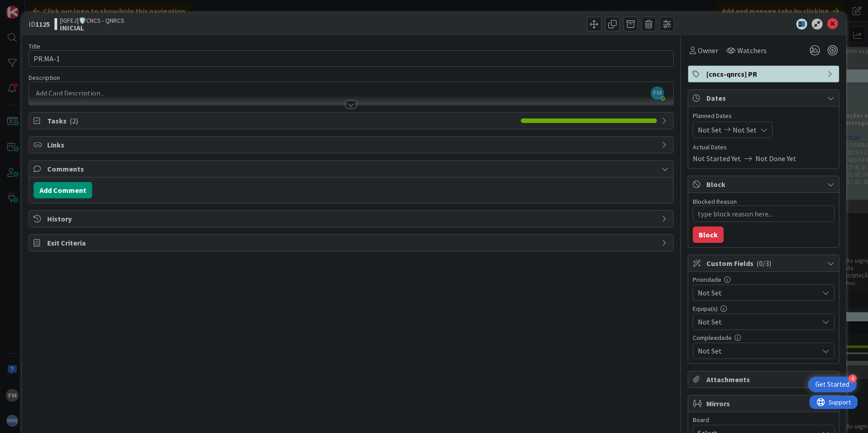 The height and width of the screenshot is (433, 868). Describe the element at coordinates (832, 385) in the screenshot. I see `div: Open Get Started checklist, remaining modules: 4` at that location.